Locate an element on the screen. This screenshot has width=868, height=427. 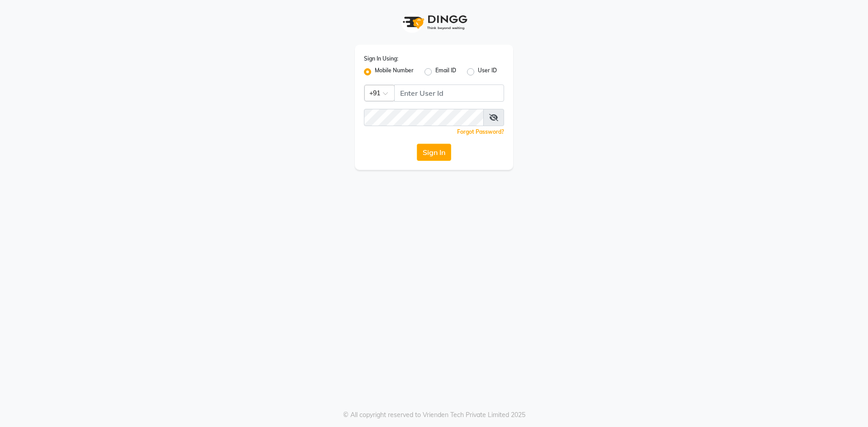
img: logo1.svg is located at coordinates (434, 22).